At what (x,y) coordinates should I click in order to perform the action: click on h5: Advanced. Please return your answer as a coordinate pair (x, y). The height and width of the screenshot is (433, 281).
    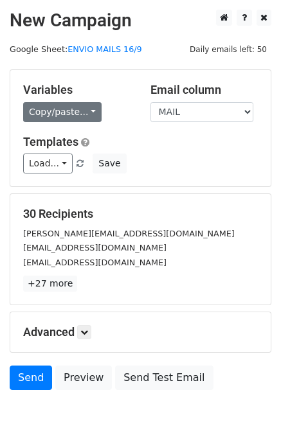
    Looking at the image, I should click on (140, 332).